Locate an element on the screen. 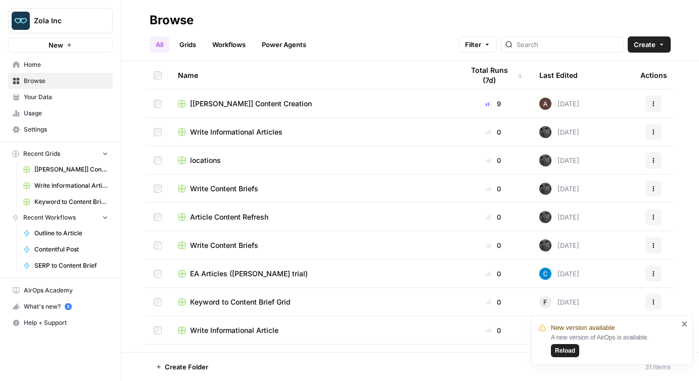  a: All is located at coordinates (159, 44).